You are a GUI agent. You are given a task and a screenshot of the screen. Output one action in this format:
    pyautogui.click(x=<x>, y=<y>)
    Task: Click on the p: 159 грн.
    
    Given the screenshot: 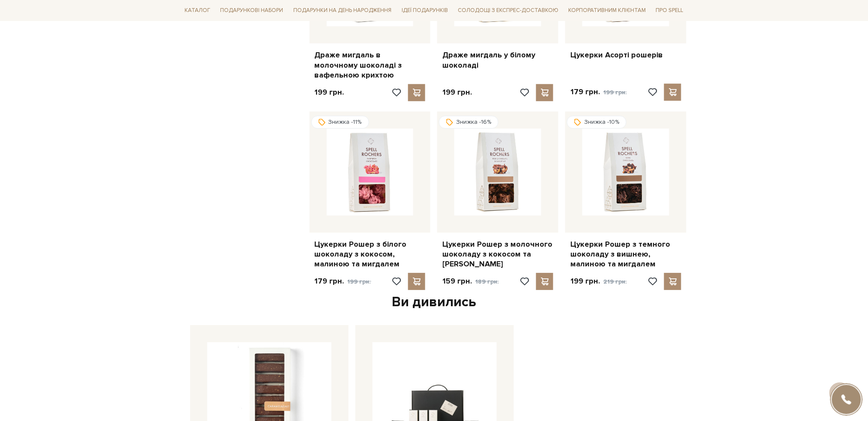 What is the action you would take?
    pyautogui.click(x=471, y=281)
    